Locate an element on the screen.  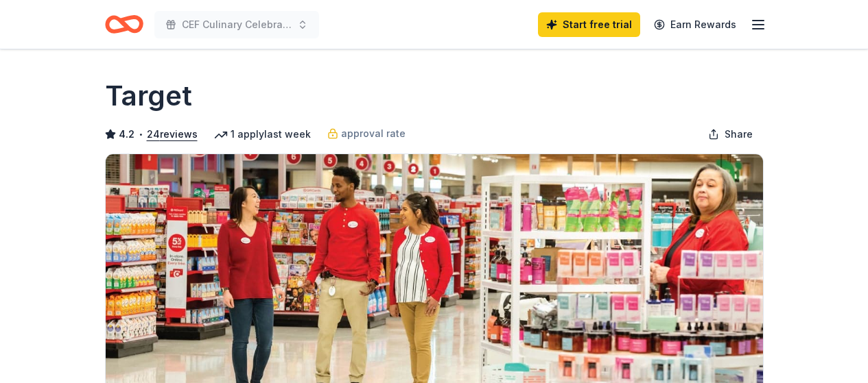
span: CEF Culinary Celebration is located at coordinates (236, 25).